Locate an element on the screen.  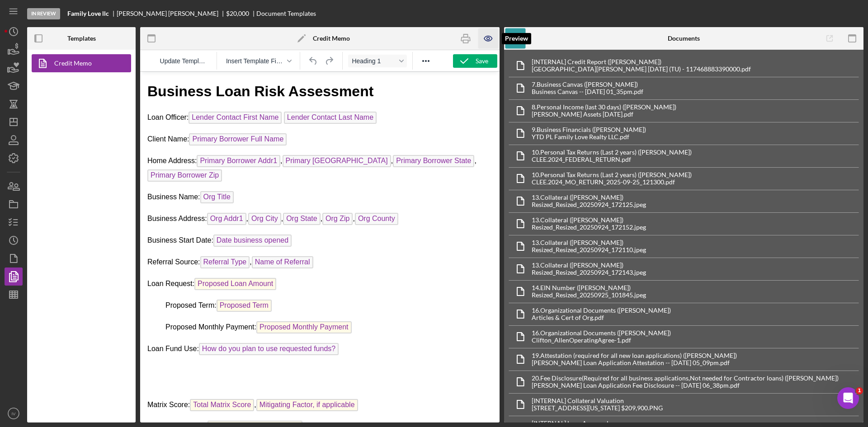
span: Proposed Term is located at coordinates (104, 234).